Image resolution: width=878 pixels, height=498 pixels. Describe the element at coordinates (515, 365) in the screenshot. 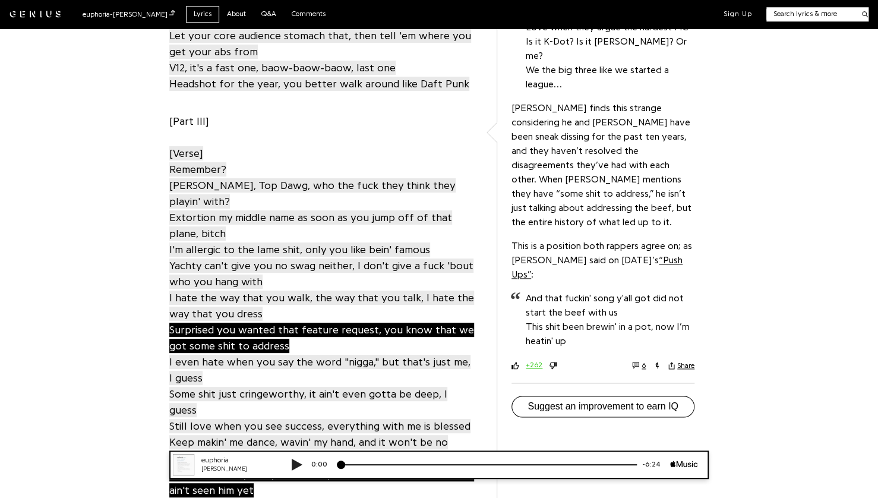

I see `svg: upvote` at that location.